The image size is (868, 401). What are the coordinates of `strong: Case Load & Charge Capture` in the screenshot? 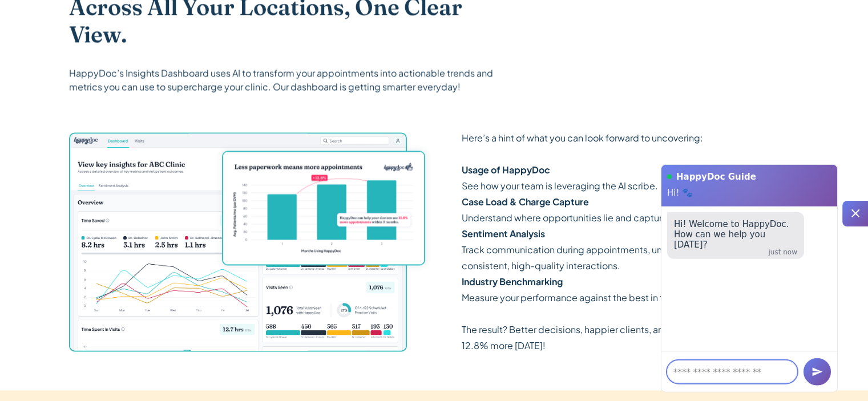 It's located at (525, 202).